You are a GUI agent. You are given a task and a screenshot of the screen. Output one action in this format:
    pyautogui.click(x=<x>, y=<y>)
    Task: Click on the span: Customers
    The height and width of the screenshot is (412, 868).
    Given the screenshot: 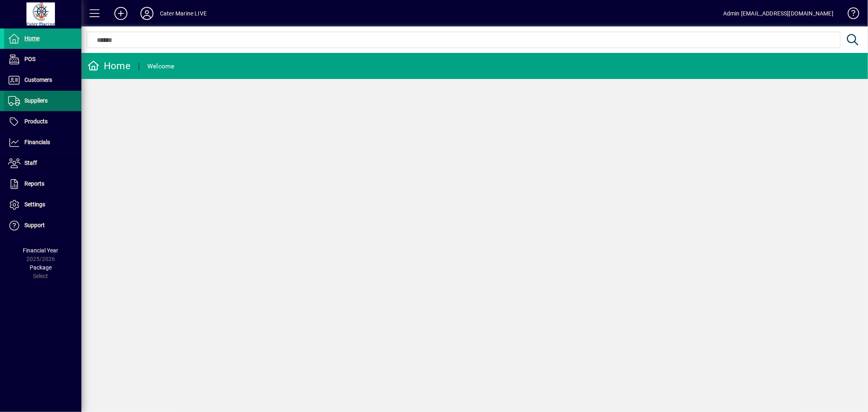 What is the action you would take?
    pyautogui.click(x=38, y=80)
    